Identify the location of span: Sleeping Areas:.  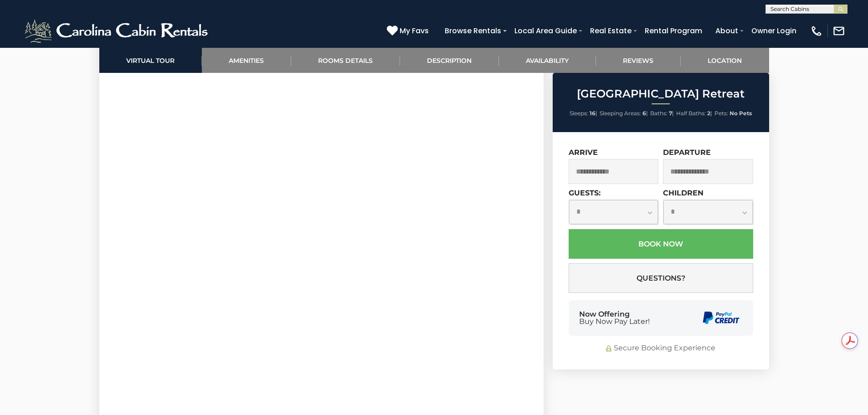
(620, 113).